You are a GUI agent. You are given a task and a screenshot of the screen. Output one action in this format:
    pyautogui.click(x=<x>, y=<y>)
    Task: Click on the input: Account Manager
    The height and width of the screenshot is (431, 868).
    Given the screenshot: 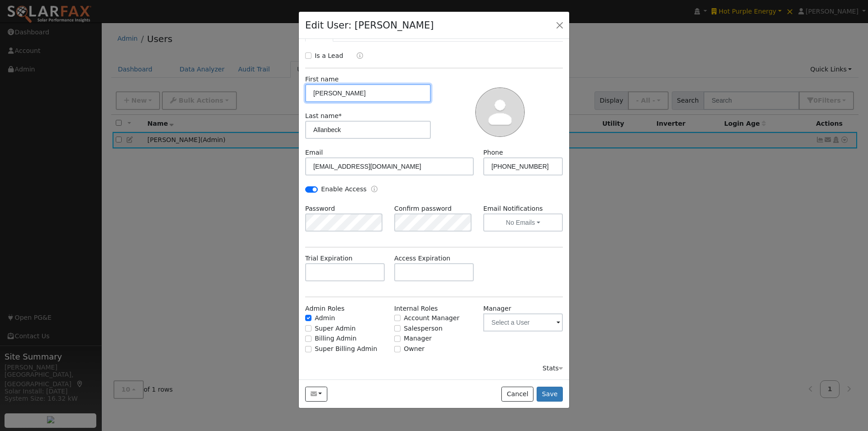 What is the action you would take?
    pyautogui.click(x=398, y=318)
    